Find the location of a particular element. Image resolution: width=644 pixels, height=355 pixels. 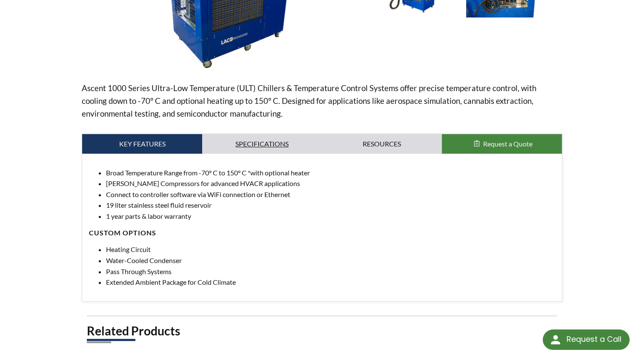

h4: Custom Options is located at coordinates (322, 233).